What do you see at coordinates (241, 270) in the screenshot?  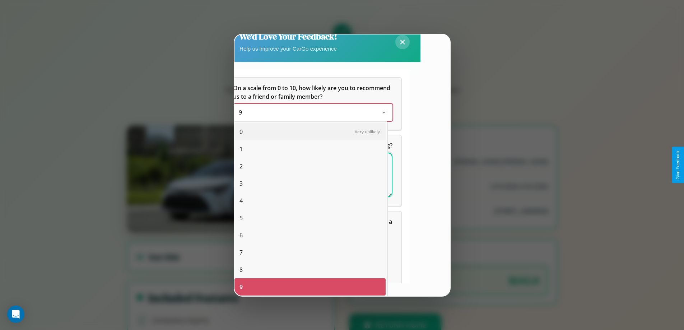 I see `span: 8` at bounding box center [241, 270].